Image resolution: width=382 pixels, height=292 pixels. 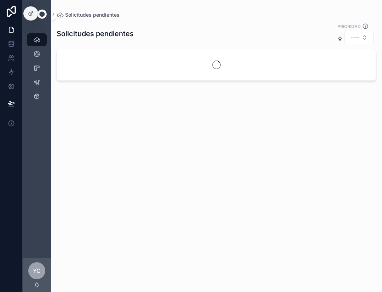 I want to click on div: scrollable content, so click(x=37, y=70).